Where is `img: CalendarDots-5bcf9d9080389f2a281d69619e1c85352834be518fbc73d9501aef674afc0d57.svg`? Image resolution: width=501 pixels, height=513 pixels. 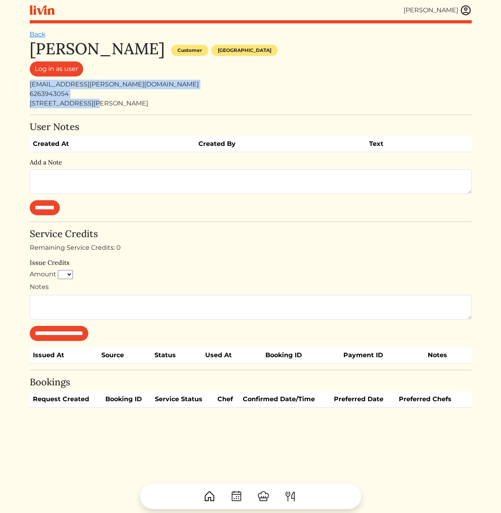 img: CalendarDots-5bcf9d9080389f2a281d69619e1c85352834be518fbc73d9501aef674afc0d57.svg is located at coordinates (237, 496).